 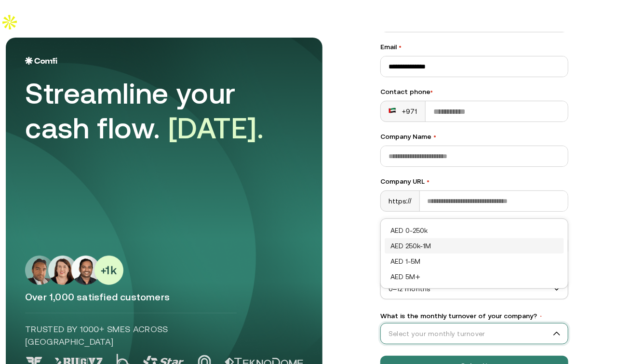 What do you see at coordinates (41, 61) in the screenshot?
I see `img: Logo` at bounding box center [41, 61].